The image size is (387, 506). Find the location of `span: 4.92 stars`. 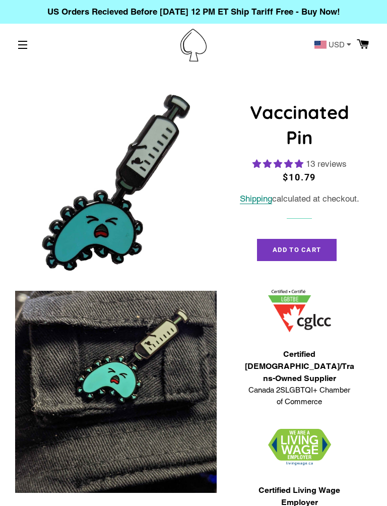

span: 4.92 stars is located at coordinates (279, 164).